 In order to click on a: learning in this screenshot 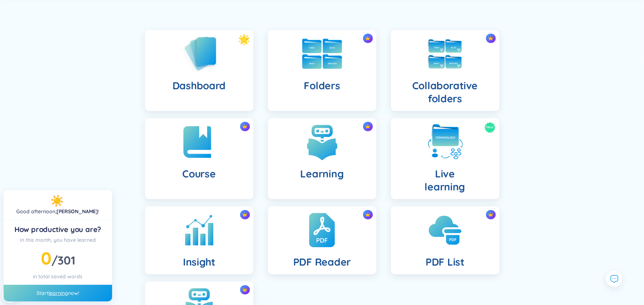, I will do `click(58, 293)`.